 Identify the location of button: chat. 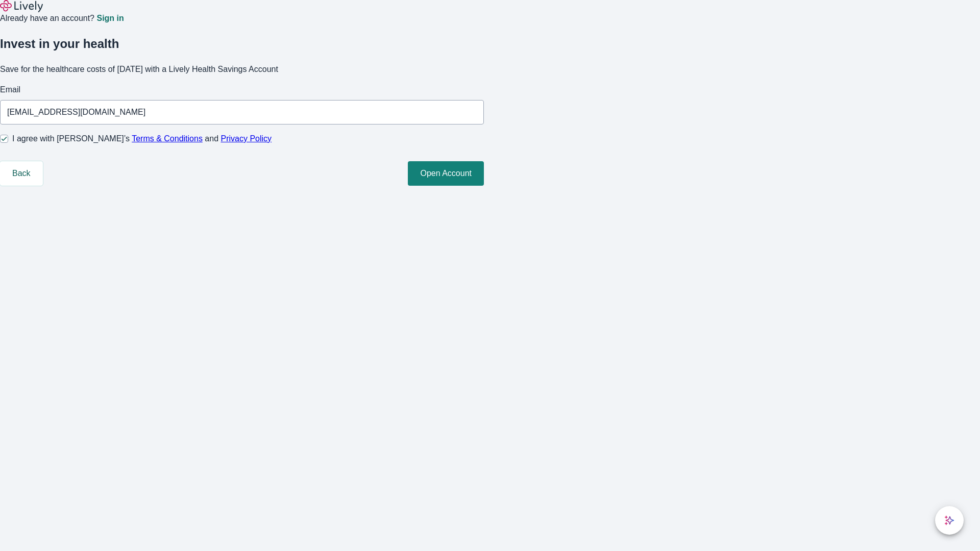
(950, 521).